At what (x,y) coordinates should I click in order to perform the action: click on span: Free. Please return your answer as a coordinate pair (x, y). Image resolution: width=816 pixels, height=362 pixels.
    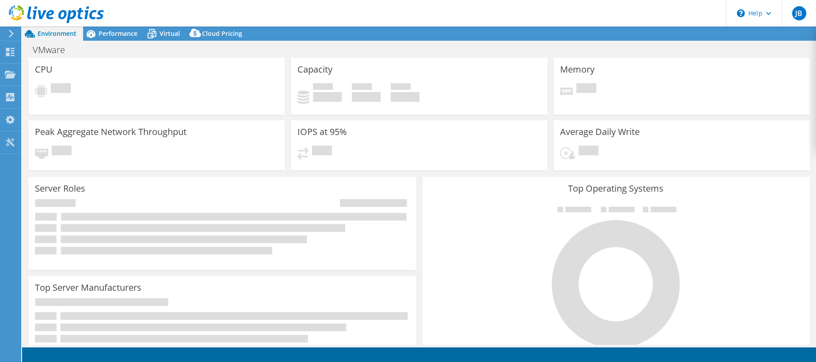
    Looking at the image, I should click on (362, 88).